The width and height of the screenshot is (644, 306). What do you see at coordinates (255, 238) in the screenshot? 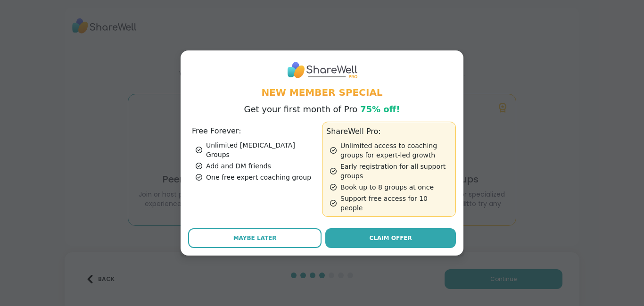
I see `span: Maybe Later` at bounding box center [255, 238].